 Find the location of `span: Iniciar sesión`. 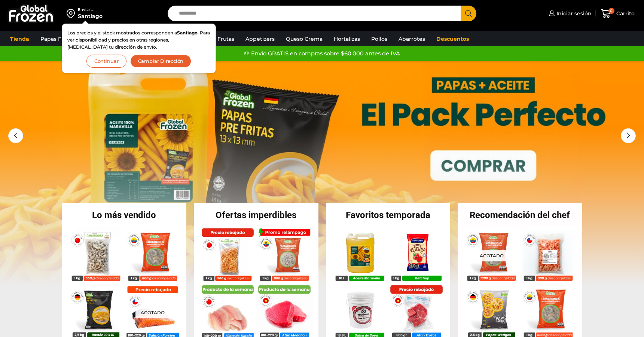

span: Iniciar sesión is located at coordinates (573, 13).